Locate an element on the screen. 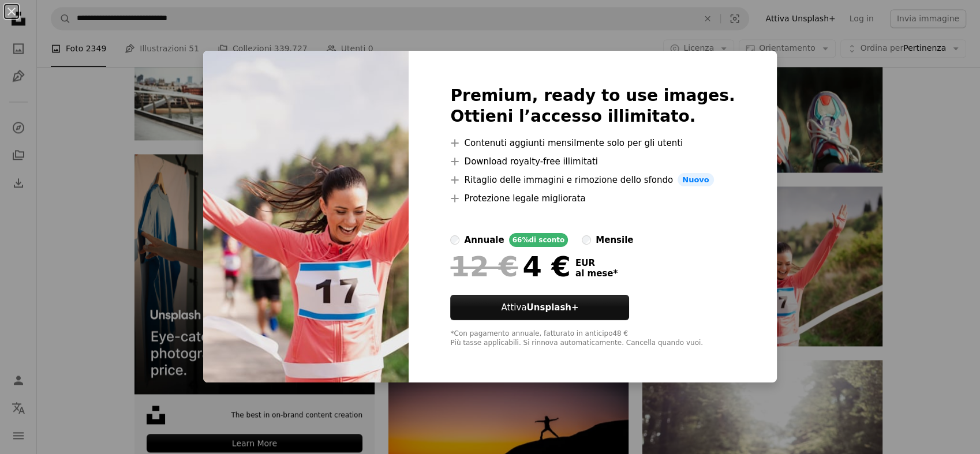 The image size is (980, 454). h2: Premium, ready to use images. Ottieni l’accesso illimitato. is located at coordinates (592, 106).